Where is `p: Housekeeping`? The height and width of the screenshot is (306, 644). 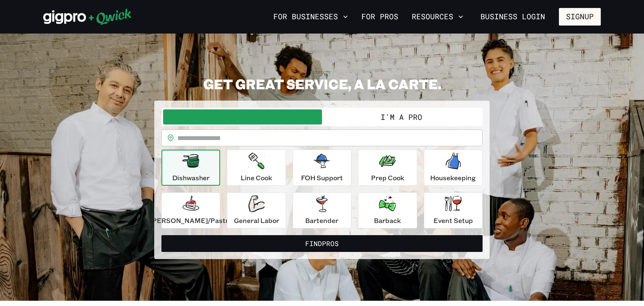
p: Housekeeping is located at coordinates (452, 178).